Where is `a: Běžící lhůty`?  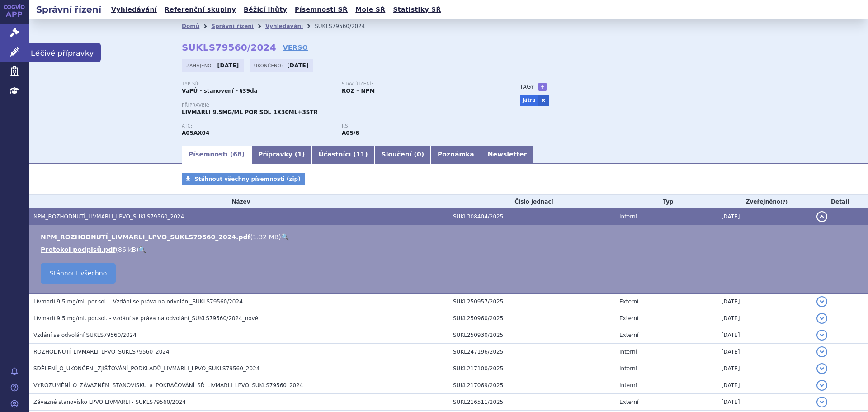
a: Běžící lhůty is located at coordinates (266, 9).